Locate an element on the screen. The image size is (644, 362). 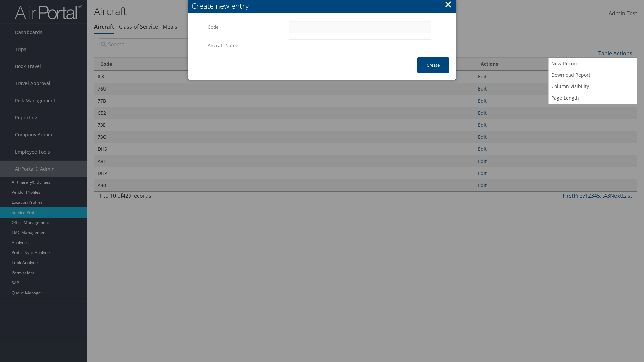
label: Aircraft Name is located at coordinates (245, 45).